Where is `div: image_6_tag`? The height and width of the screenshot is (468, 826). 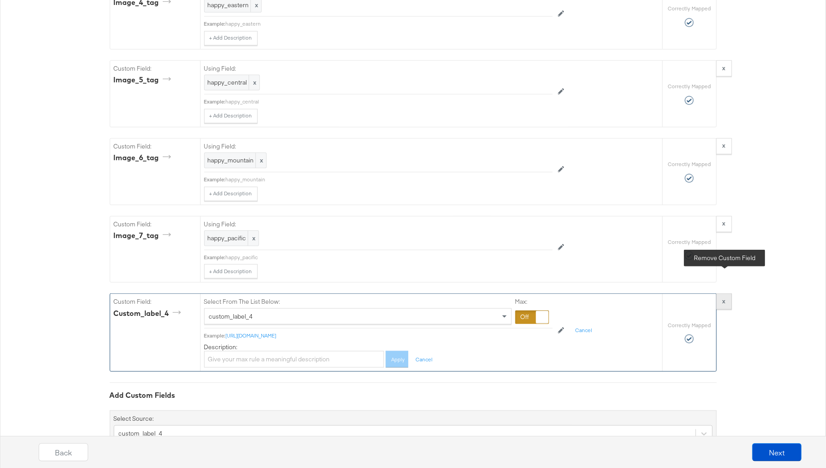
div: image_6_tag is located at coordinates (144, 157).